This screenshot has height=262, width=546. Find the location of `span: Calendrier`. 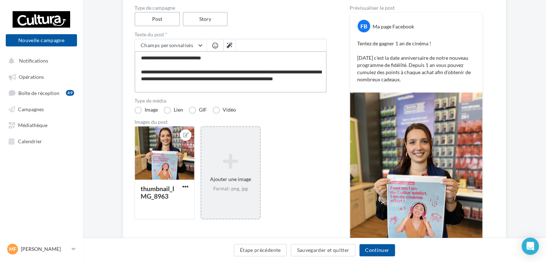

span: Calendrier is located at coordinates (30, 141).